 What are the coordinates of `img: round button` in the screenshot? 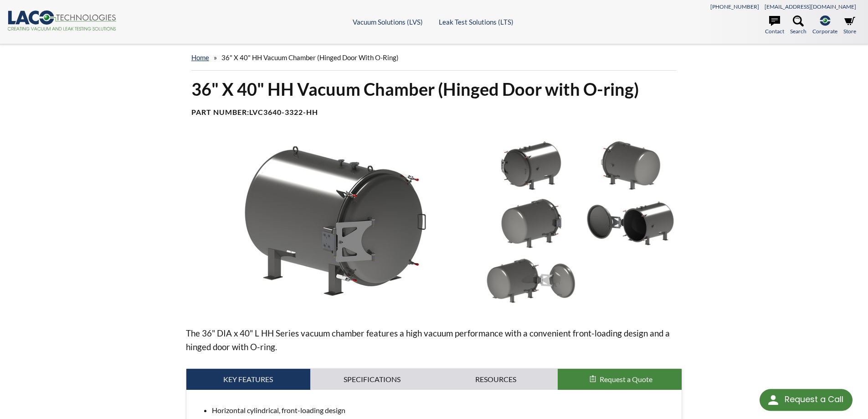 It's located at (773, 400).